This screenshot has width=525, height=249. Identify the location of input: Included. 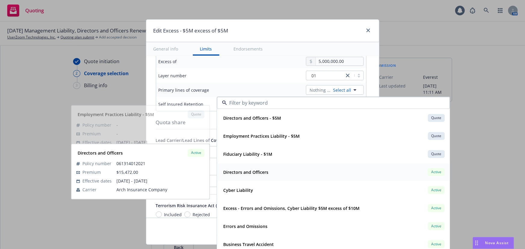
(159, 214).